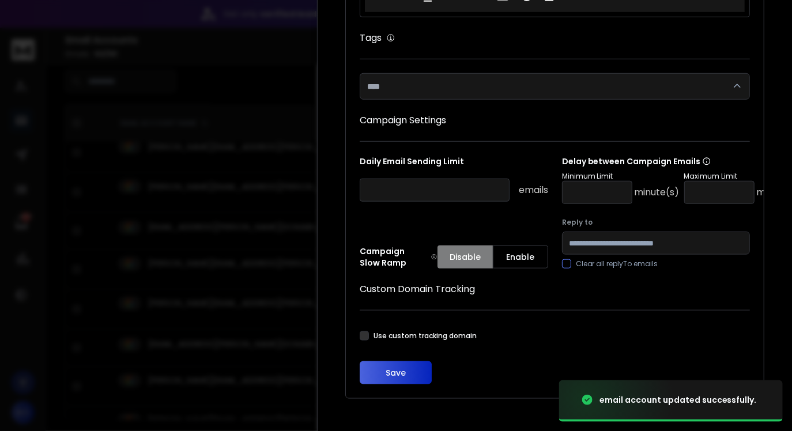  Describe the element at coordinates (465, 257) in the screenshot. I see `button: Disable` at that location.